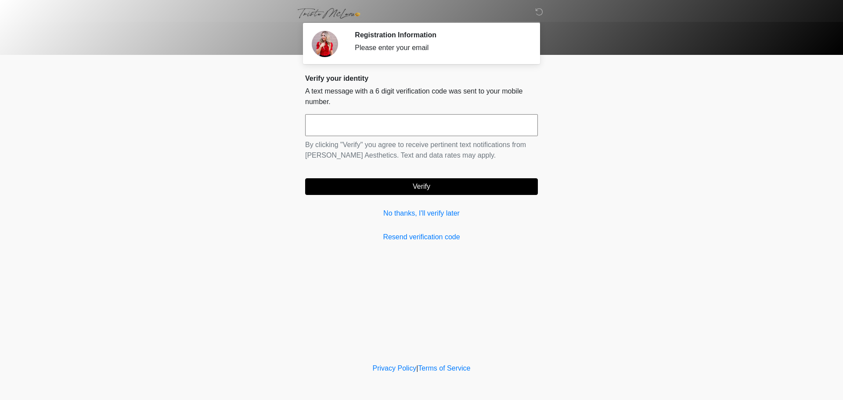 This screenshot has width=843, height=400. I want to click on p: A text message with a 6 digit verification code was sent to your mobile number., so click(422, 97).